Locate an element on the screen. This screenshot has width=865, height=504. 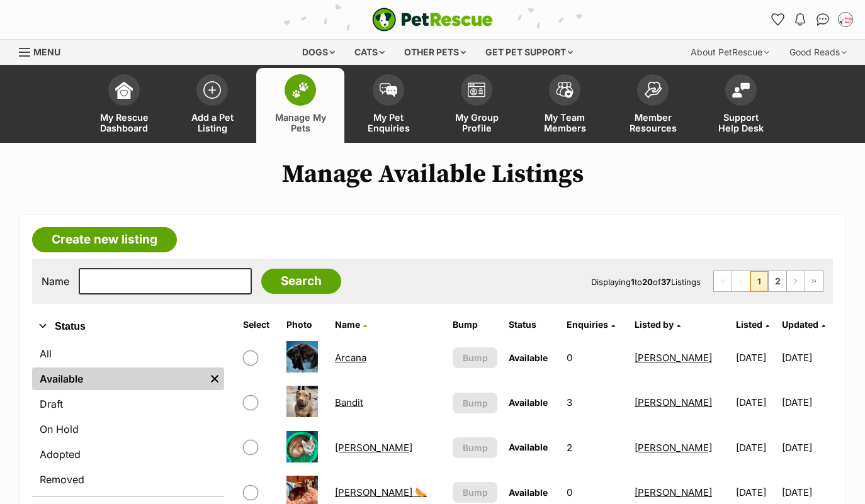
td: 3 is located at coordinates (595, 402).